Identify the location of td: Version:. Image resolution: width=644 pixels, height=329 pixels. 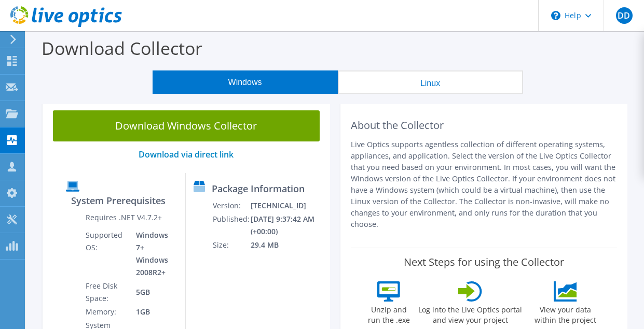
(231, 206).